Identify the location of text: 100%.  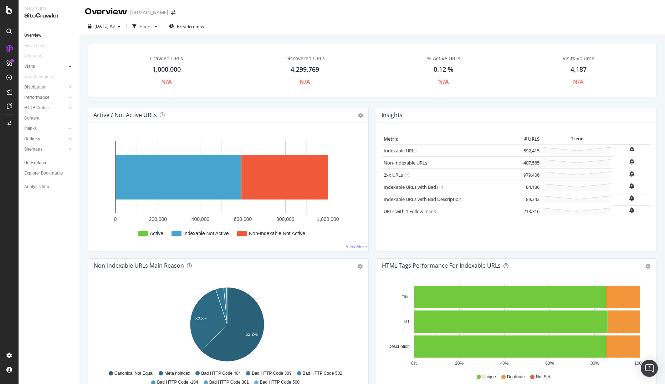
(640, 363).